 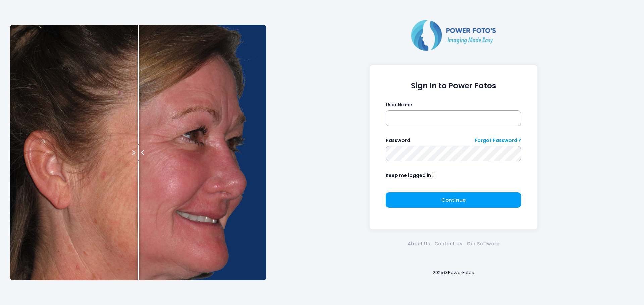 I want to click on img: Logo, so click(x=453, y=35).